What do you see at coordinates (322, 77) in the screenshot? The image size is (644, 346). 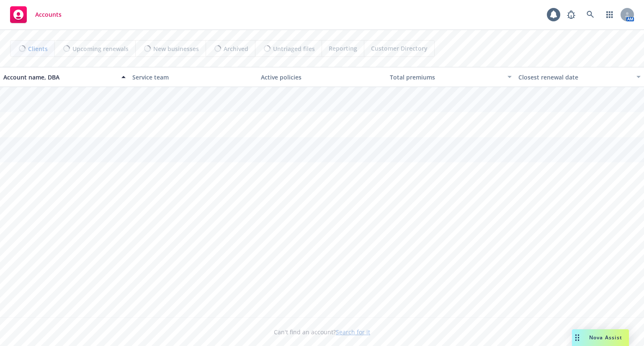 I see `button: Active policies` at bounding box center [322, 77].